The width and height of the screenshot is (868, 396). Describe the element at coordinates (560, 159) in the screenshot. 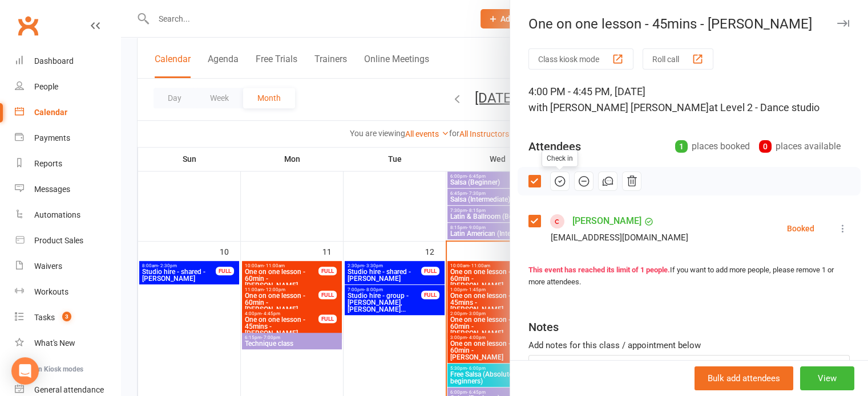

I see `div: Check in` at that location.